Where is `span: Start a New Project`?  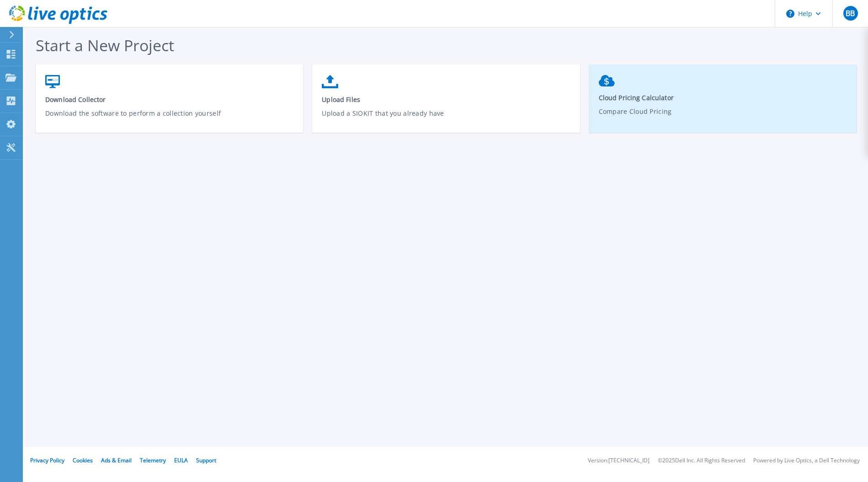
span: Start a New Project is located at coordinates (105, 45).